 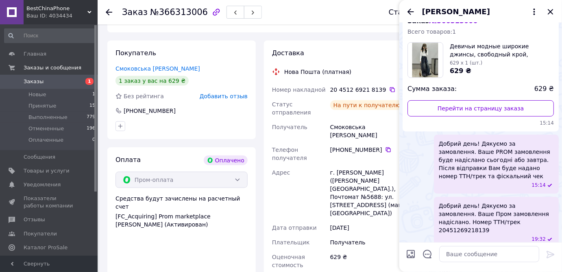 What do you see at coordinates (317, 72) in the screenshot?
I see `div: Нова Пошта (платная)` at bounding box center [317, 72].